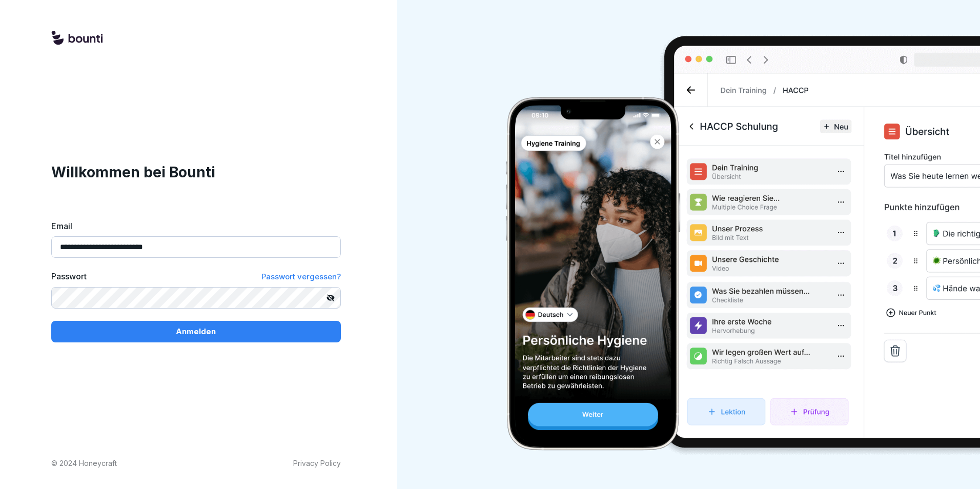 This screenshot has width=980, height=489. Describe the element at coordinates (317, 463) in the screenshot. I see `a: Privacy Policy` at that location.